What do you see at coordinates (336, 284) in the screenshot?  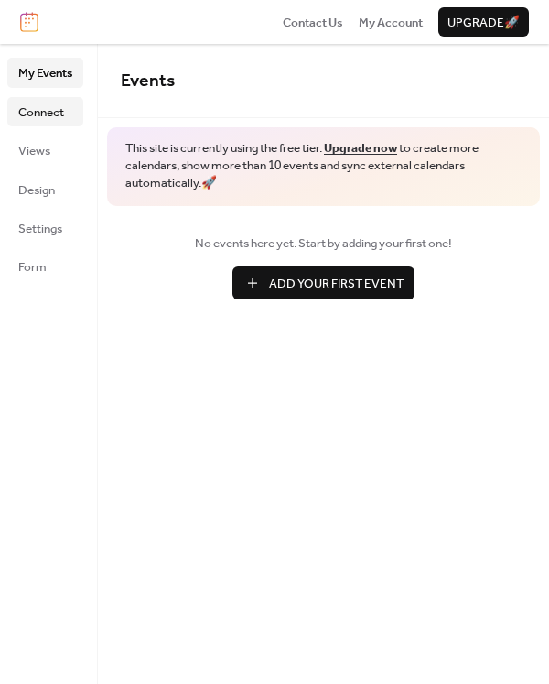 I see `span: Add Your First Event` at bounding box center [336, 284].